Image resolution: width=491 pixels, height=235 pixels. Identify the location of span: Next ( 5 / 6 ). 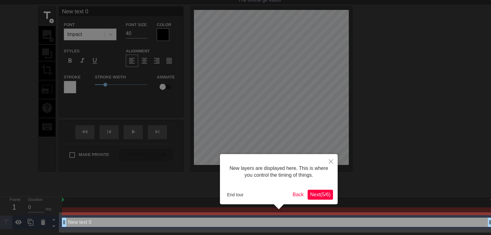
(321, 194).